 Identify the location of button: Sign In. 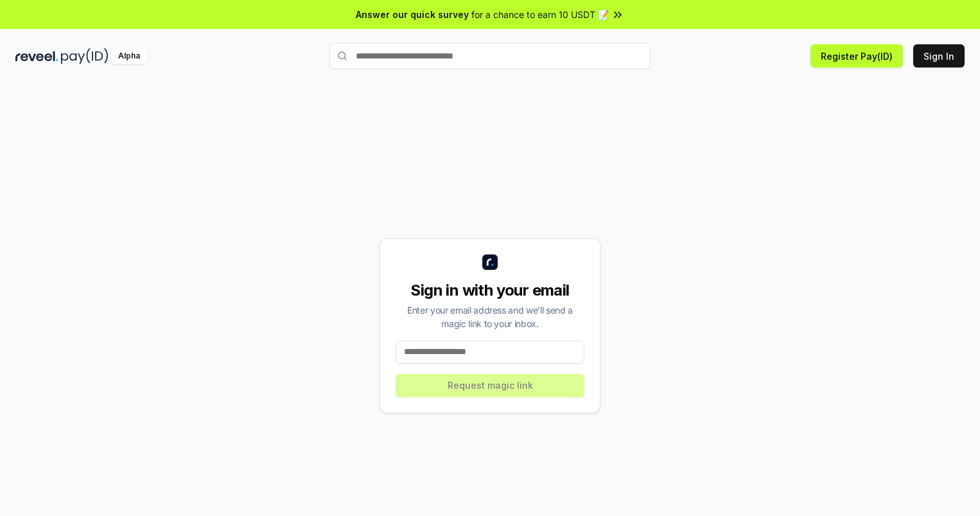
(939, 56).